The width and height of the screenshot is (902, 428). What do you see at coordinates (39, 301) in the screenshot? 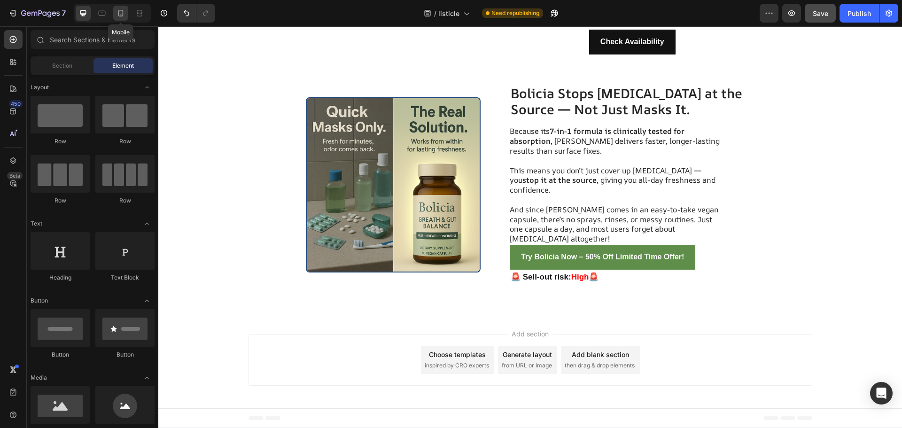
I see `span: Button` at bounding box center [39, 301].